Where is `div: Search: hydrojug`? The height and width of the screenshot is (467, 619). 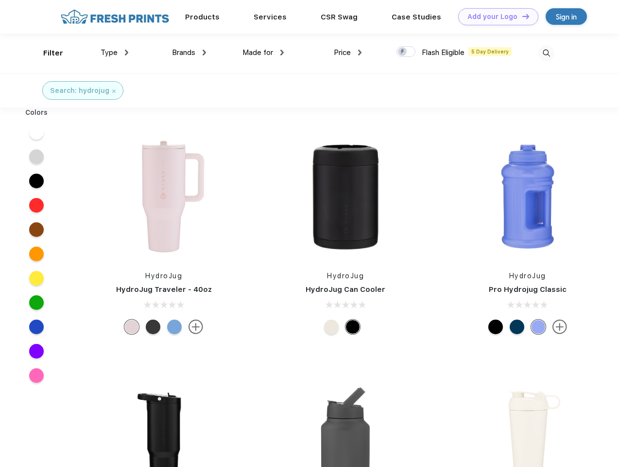
div: Search: hydrojug is located at coordinates (80, 90).